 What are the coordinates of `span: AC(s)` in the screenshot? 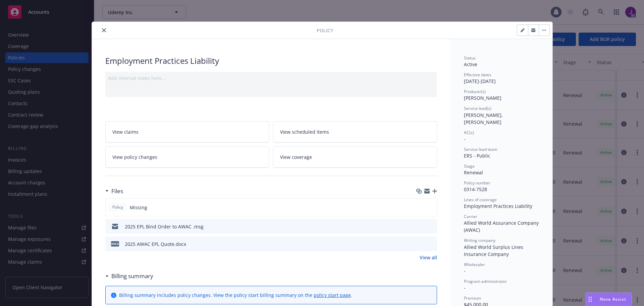 It's located at (469, 132).